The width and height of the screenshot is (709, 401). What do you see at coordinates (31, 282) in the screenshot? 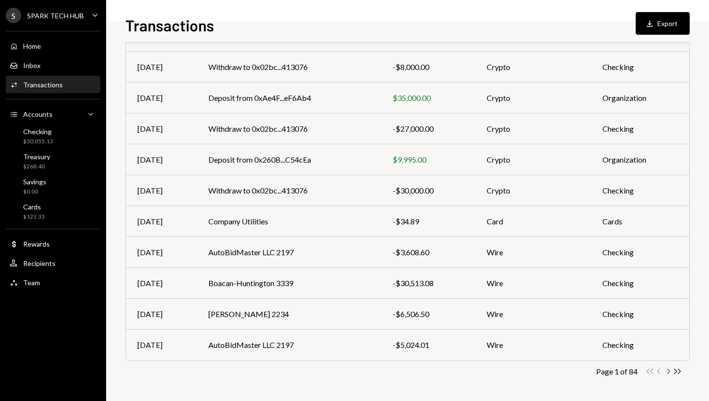
I see `div: Team` at bounding box center [31, 282].